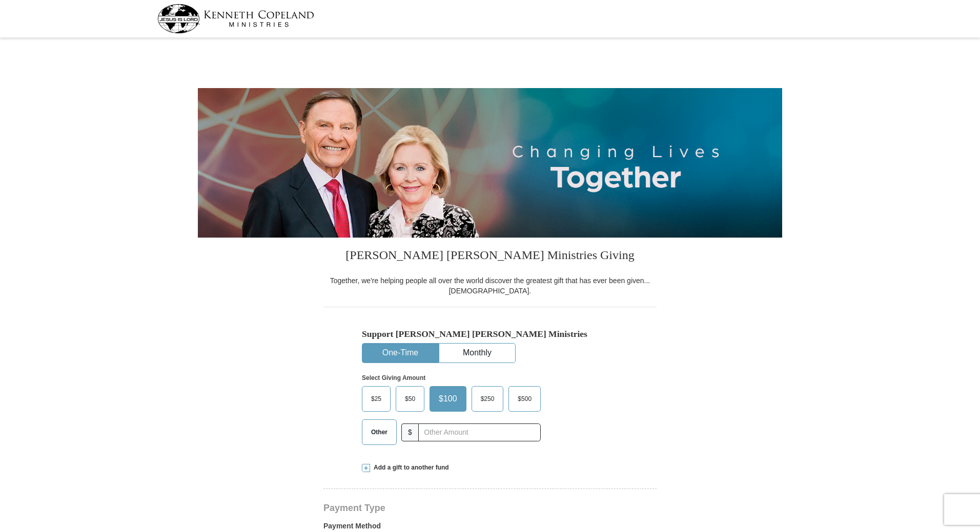  What do you see at coordinates (379, 432) in the screenshot?
I see `span: Other` at bounding box center [379, 432].